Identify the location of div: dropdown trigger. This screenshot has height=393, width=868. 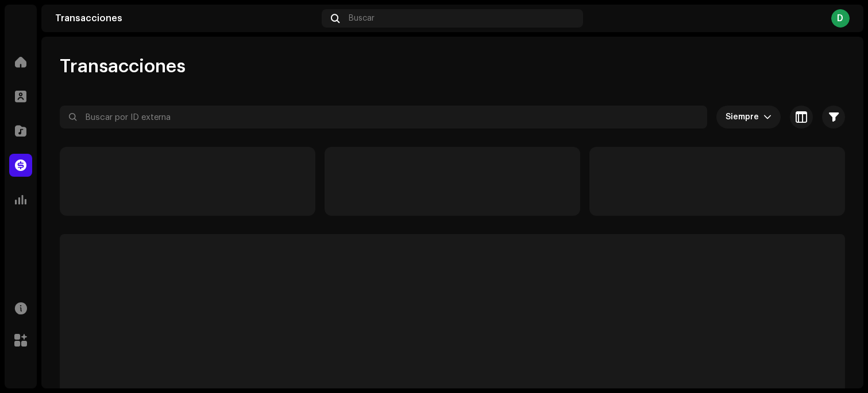
(767, 117).